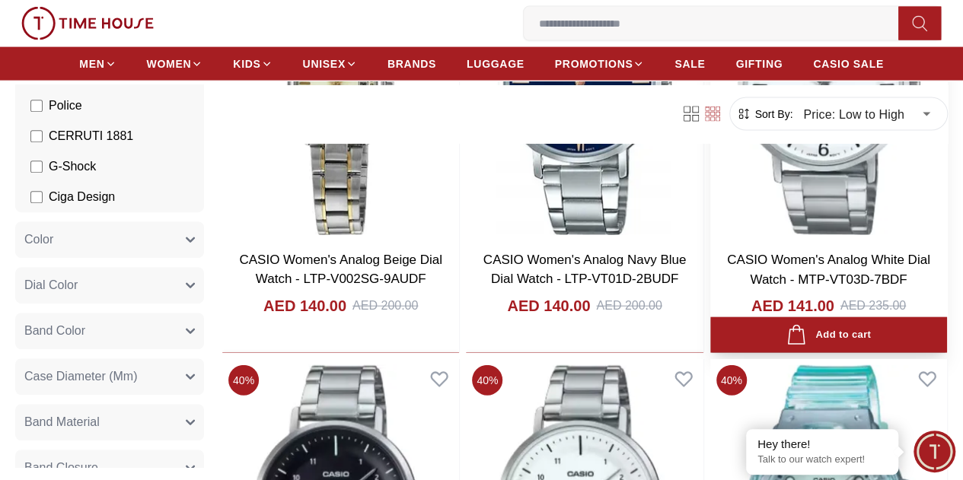  What do you see at coordinates (37, 167) in the screenshot?
I see `input: G-Shock` at bounding box center [37, 167].